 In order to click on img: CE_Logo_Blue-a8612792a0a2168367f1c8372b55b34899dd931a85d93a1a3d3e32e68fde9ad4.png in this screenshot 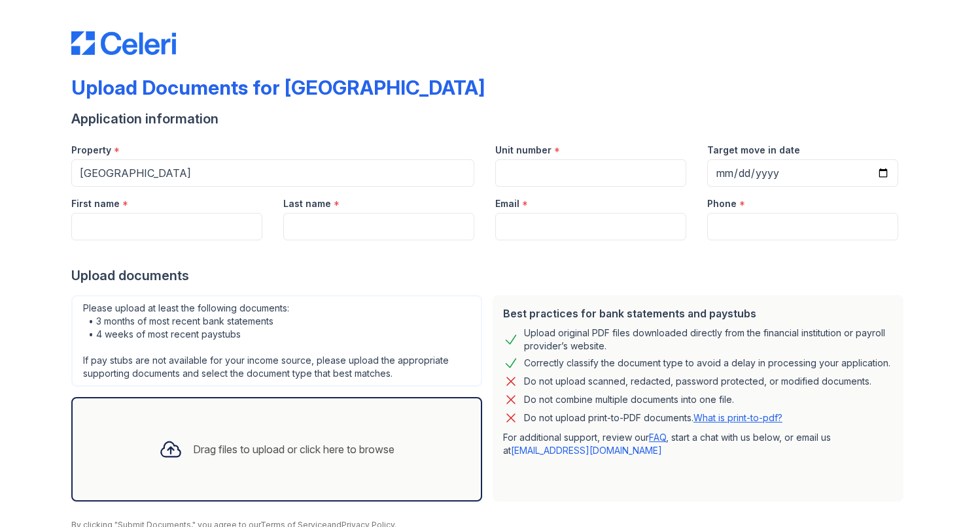, I will do `click(124, 43)`.